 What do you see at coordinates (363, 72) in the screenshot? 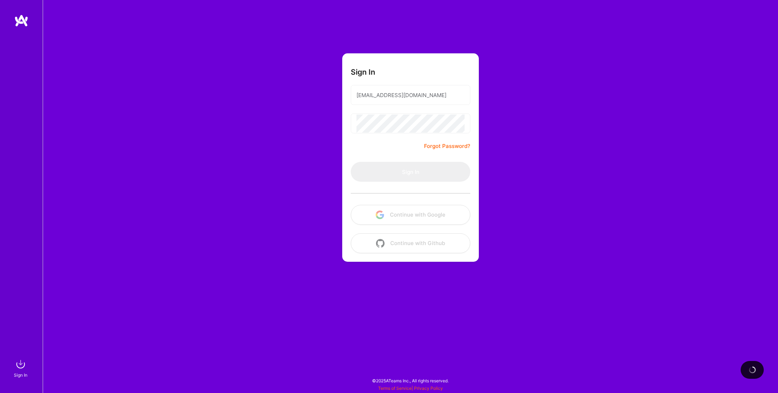
I see `h3: Sign In` at bounding box center [363, 72].